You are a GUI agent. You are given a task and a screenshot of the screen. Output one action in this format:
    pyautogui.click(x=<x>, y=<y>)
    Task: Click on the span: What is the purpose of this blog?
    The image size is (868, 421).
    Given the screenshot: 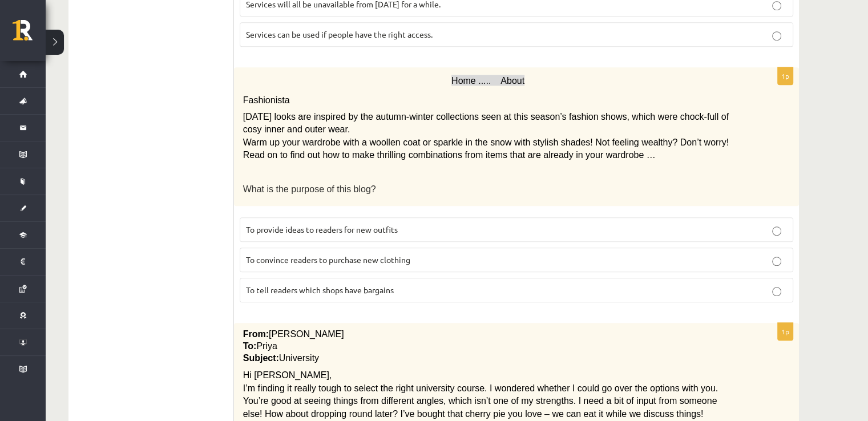 What is the action you would take?
    pyautogui.click(x=309, y=189)
    